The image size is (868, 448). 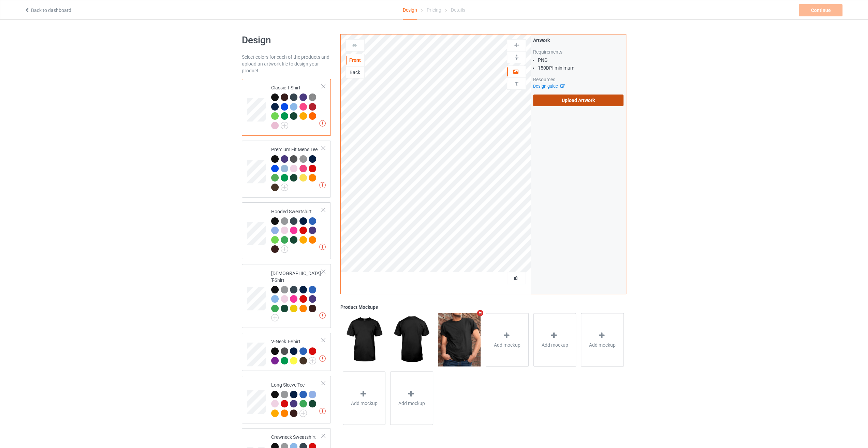 What do you see at coordinates (48, 10) in the screenshot?
I see `a: Back to dashboard` at bounding box center [48, 10].